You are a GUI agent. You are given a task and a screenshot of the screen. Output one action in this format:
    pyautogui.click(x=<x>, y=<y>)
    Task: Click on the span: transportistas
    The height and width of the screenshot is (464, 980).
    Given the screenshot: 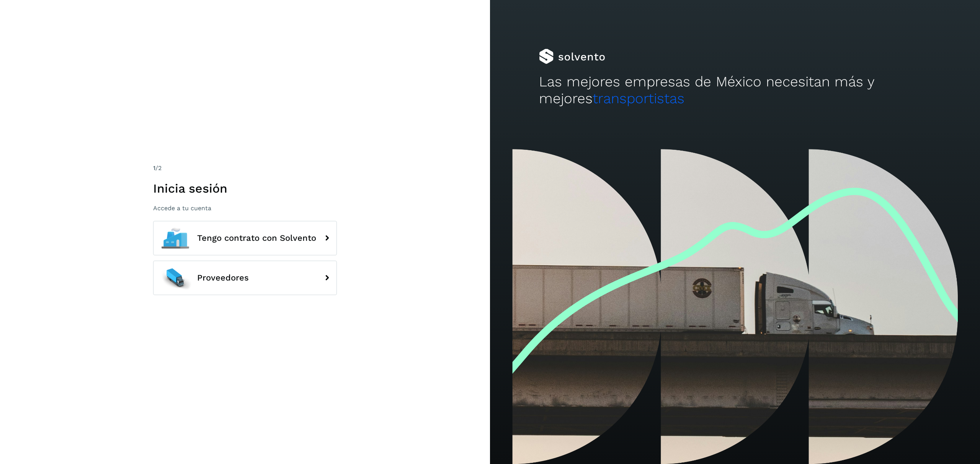 What is the action you would take?
    pyautogui.click(x=639, y=98)
    